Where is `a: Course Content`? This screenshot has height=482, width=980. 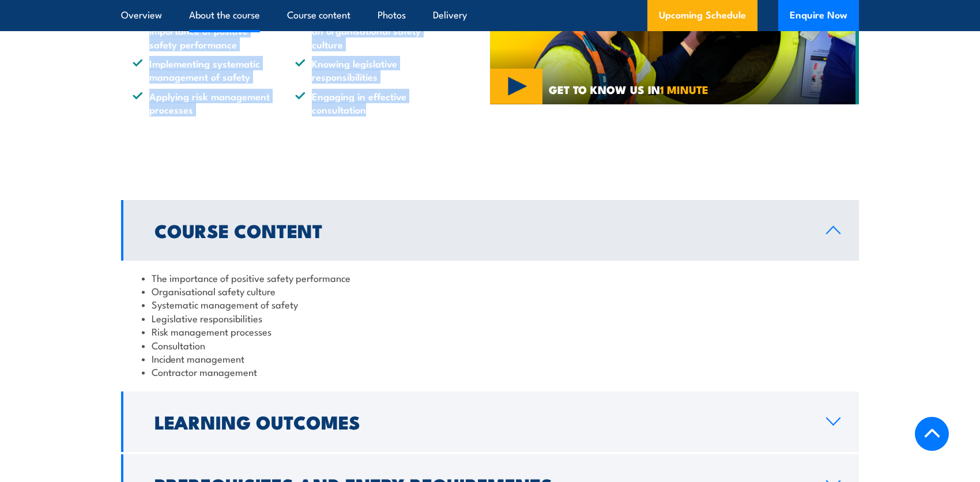
a: Course Content is located at coordinates (490, 230).